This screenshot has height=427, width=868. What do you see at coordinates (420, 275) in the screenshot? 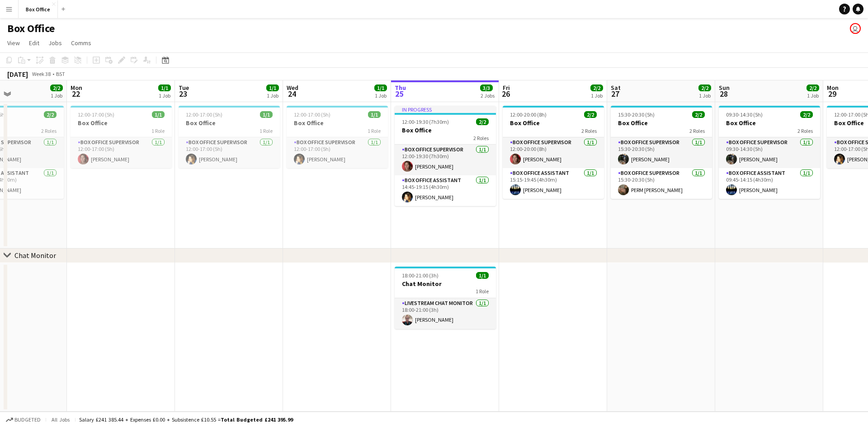
I see `span: 18:00-21:00 (3h)` at bounding box center [420, 275].